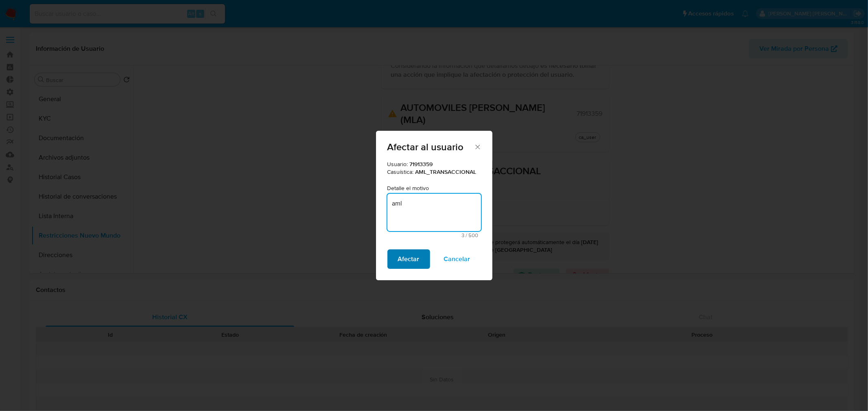  What do you see at coordinates (434, 213) in the screenshot?
I see `textarea: Motivo` at bounding box center [434, 213].